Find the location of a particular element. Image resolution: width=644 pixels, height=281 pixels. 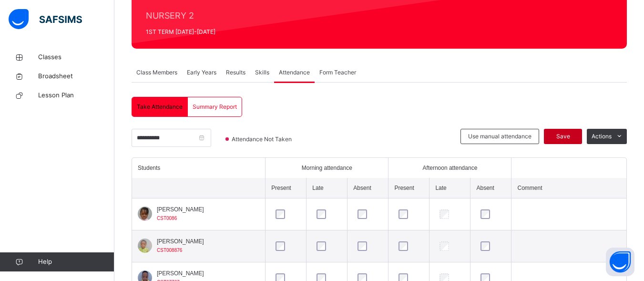

span: Morning attendance is located at coordinates (327, 168).